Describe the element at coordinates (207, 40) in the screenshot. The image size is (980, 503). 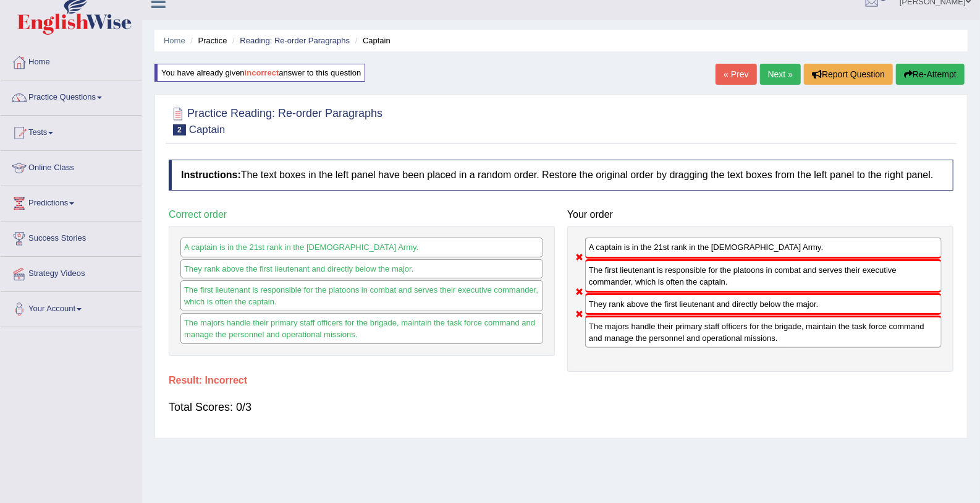
I see `li: Practice` at that location.